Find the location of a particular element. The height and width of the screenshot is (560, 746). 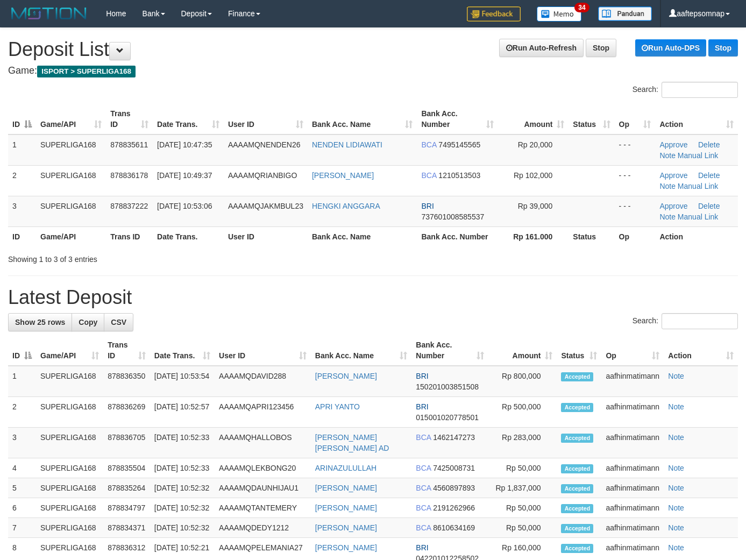

th: Status is located at coordinates (592, 236).